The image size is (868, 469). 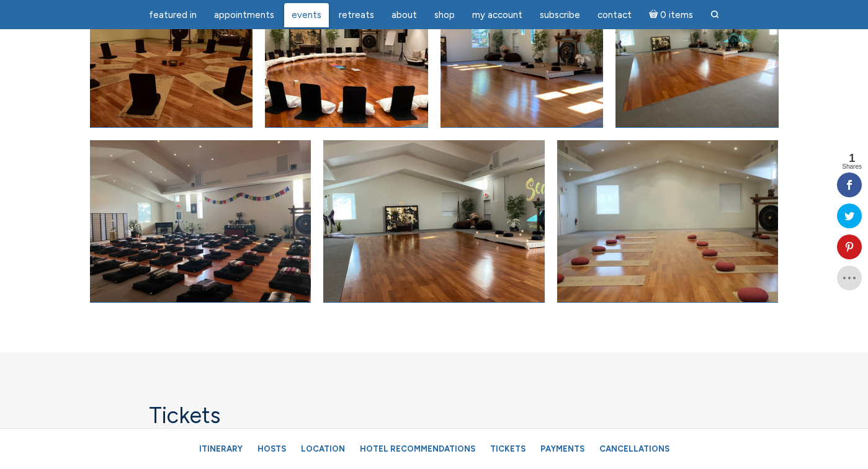 What do you see at coordinates (172, 15) in the screenshot?
I see `span: featured in` at bounding box center [172, 15].